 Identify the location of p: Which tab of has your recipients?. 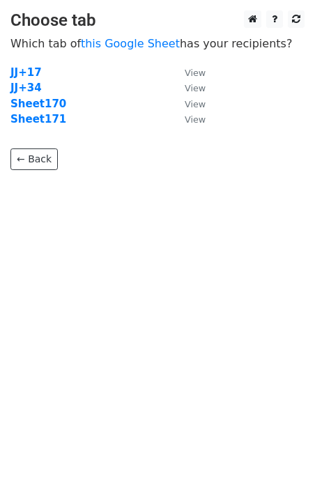
(157, 43).